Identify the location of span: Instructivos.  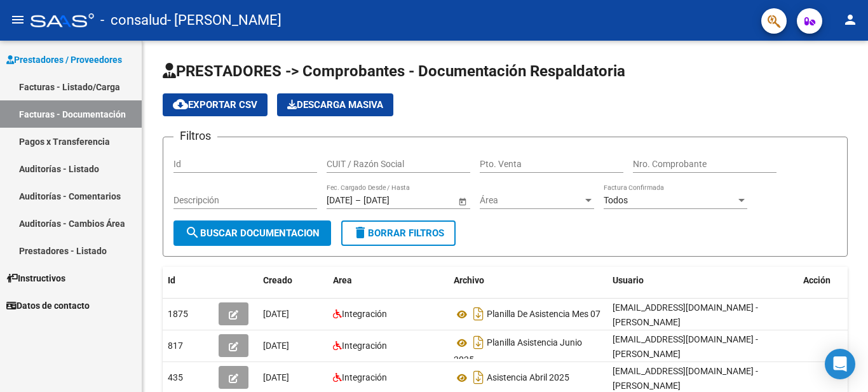
(35, 278).